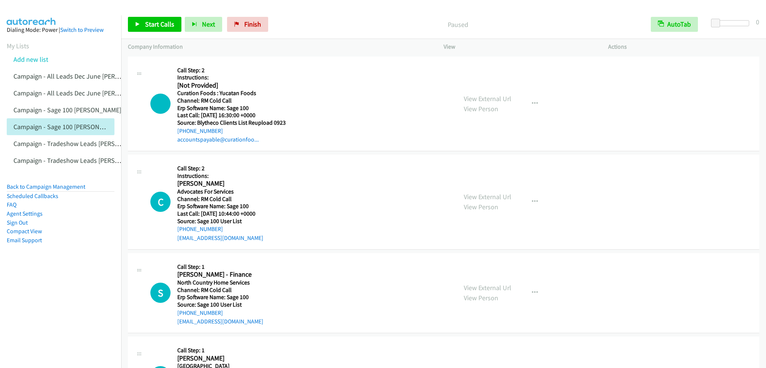 The width and height of the screenshot is (766, 368). I want to click on h1: S, so click(160, 293).